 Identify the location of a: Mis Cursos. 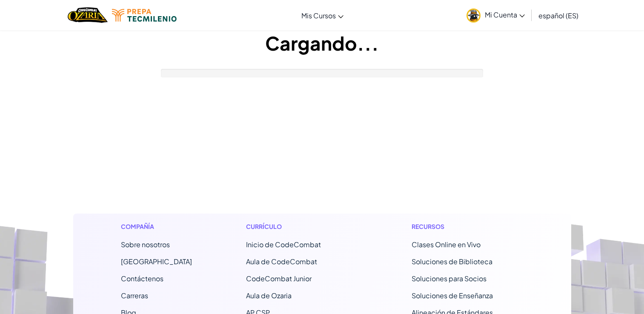
(322, 15).